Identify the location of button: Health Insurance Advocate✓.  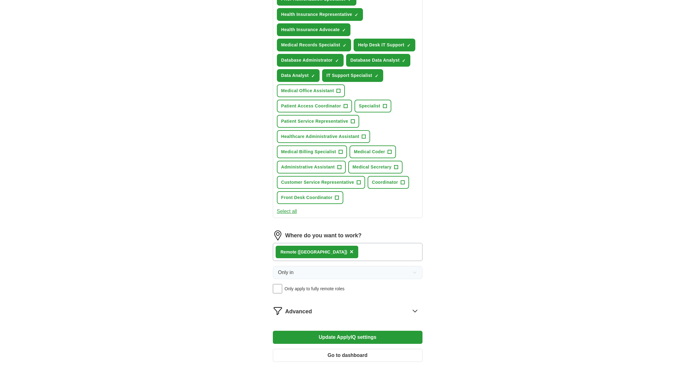
(314, 30).